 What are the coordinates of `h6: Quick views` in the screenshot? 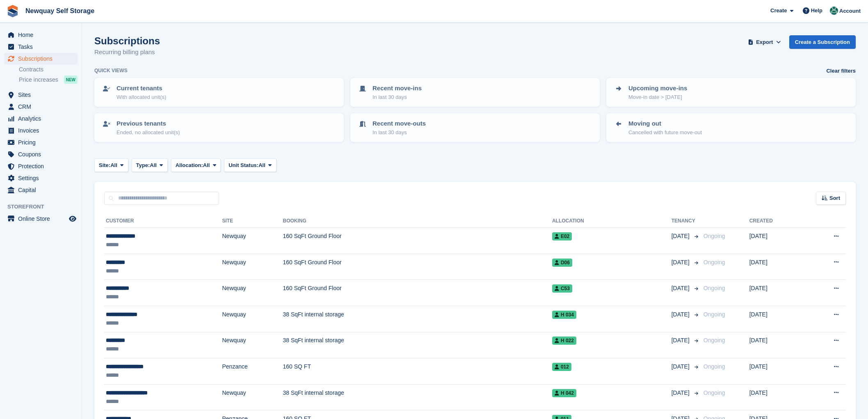 It's located at (111, 71).